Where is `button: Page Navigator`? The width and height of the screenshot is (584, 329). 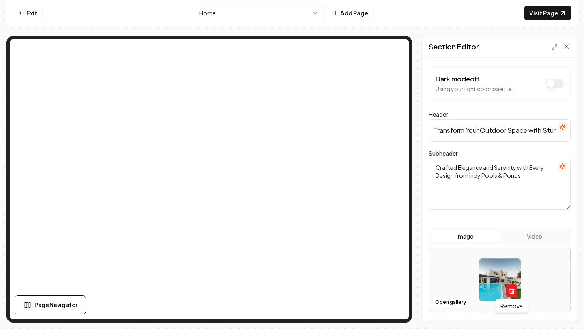 button: Page Navigator is located at coordinates (50, 305).